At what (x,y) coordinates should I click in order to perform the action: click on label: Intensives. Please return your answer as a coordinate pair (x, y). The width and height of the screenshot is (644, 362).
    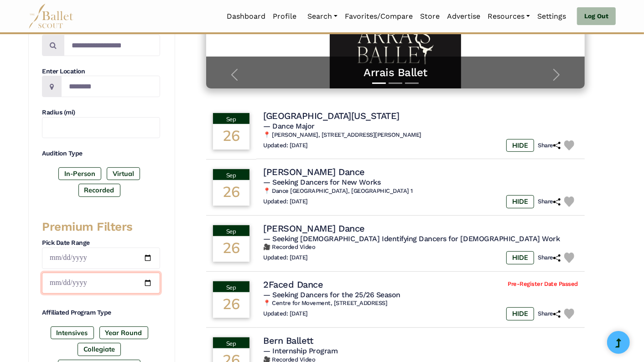
    Looking at the image, I should click on (72, 333).